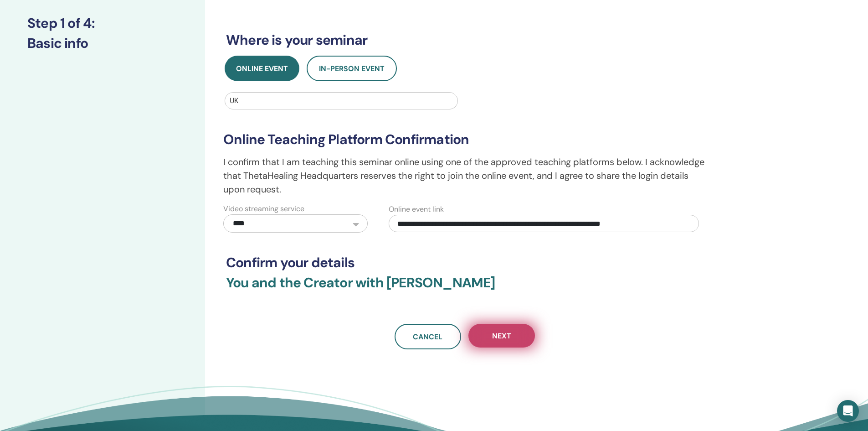 Image resolution: width=868 pixels, height=431 pixels. Describe the element at coordinates (464, 175) in the screenshot. I see `p: I confirm that I am teaching this seminar online using one of the approved teaching platforms bel...` at that location.